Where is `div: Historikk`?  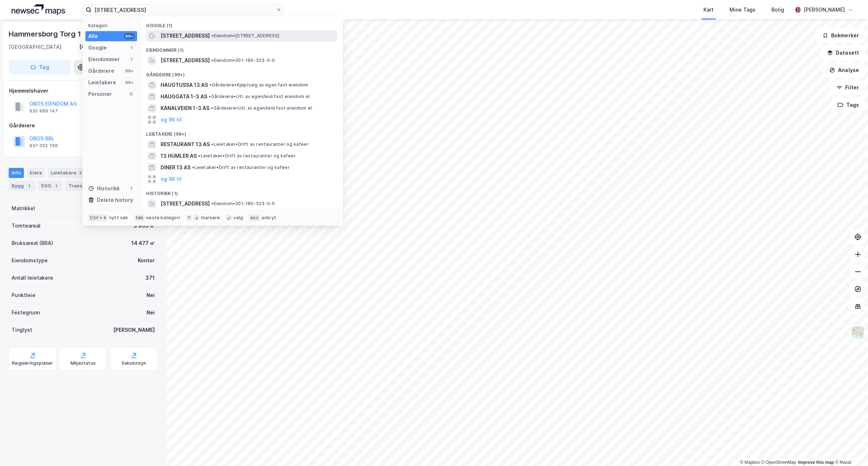
div: Historikk is located at coordinates (104, 189).